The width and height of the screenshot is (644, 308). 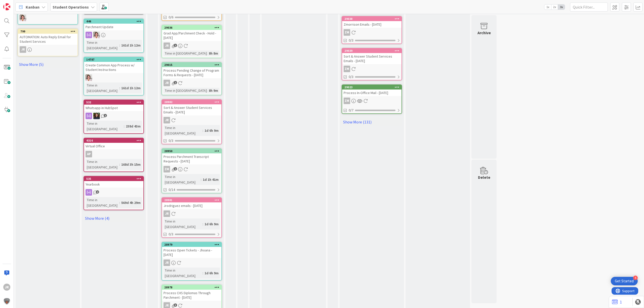 I want to click on a: Show More (4), so click(x=114, y=218).